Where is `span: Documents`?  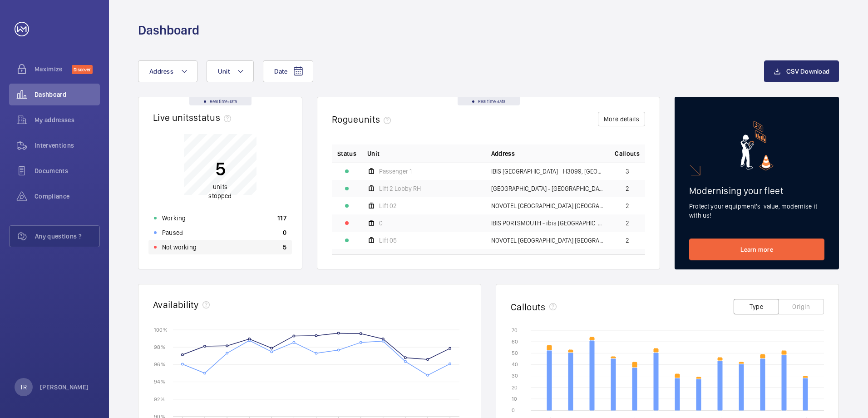 span: Documents is located at coordinates (67, 171).